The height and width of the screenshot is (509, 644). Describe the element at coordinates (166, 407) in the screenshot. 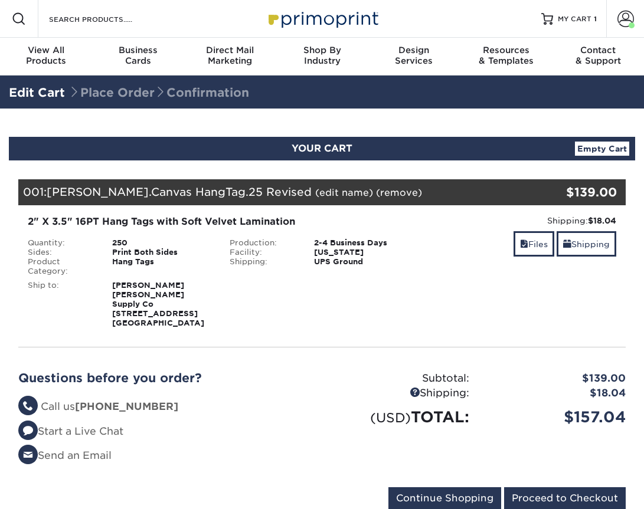

I see `li: Call us` at that location.